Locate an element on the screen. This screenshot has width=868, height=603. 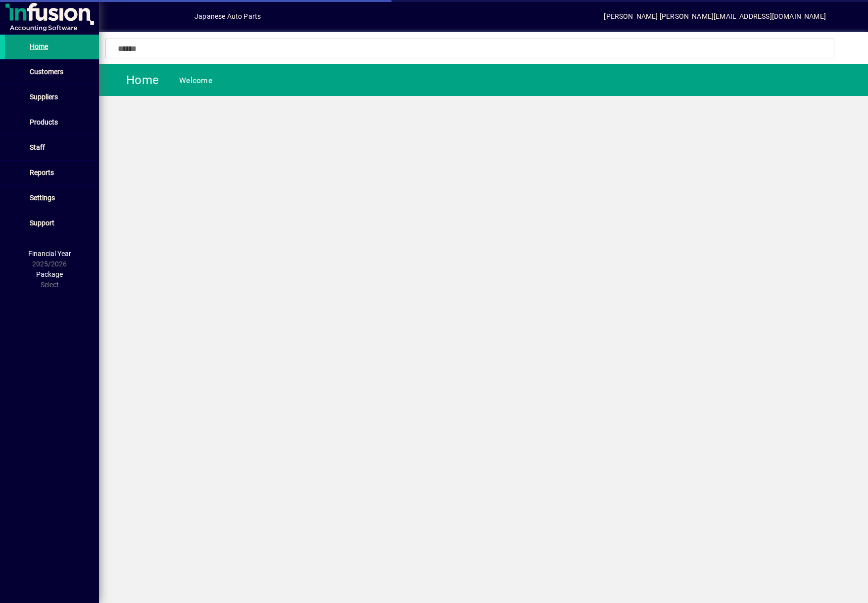
span: Settings is located at coordinates (42, 198).